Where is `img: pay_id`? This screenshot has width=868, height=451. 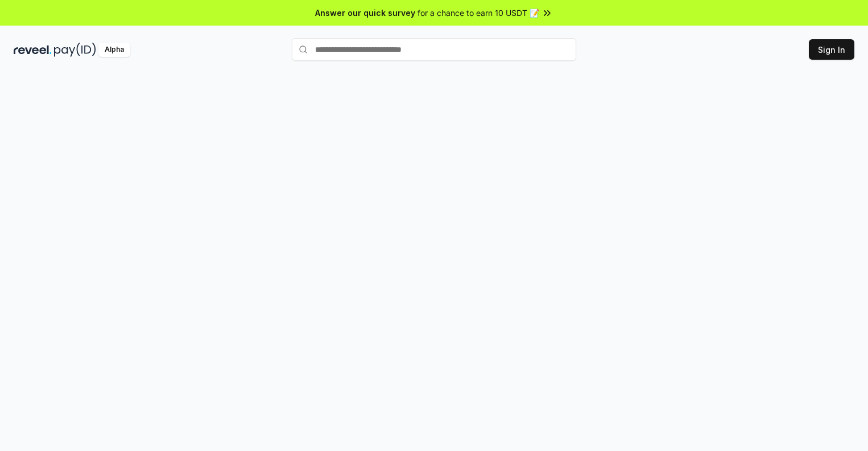
img: pay_id is located at coordinates (75, 49).